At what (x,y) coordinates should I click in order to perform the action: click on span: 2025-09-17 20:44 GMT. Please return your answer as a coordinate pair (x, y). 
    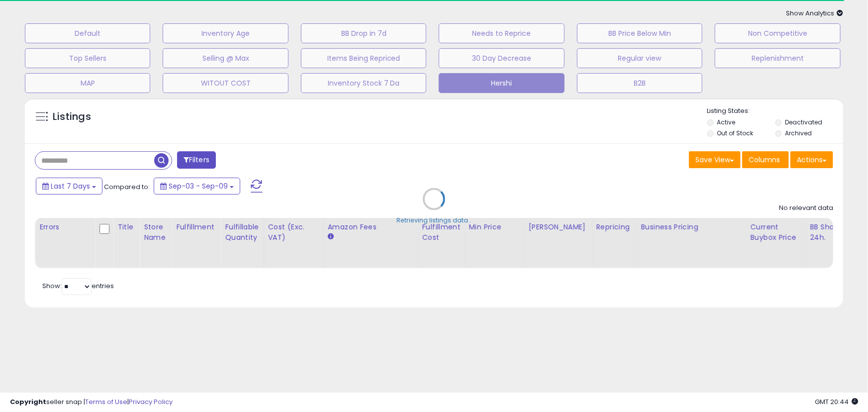
    Looking at the image, I should click on (836, 402).